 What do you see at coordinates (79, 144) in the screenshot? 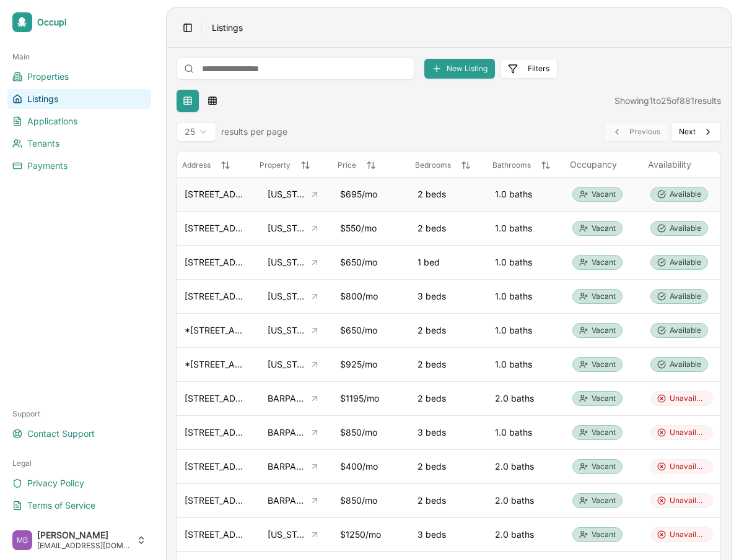
I see `a: Tenants` at bounding box center [79, 144].